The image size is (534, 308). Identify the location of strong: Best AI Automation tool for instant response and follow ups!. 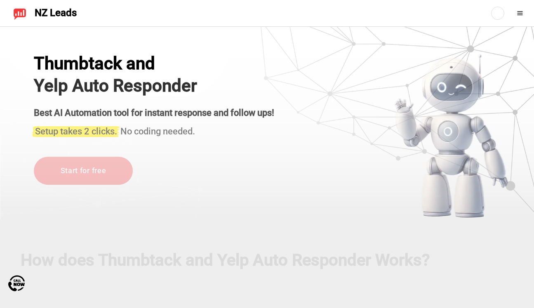
(154, 112).